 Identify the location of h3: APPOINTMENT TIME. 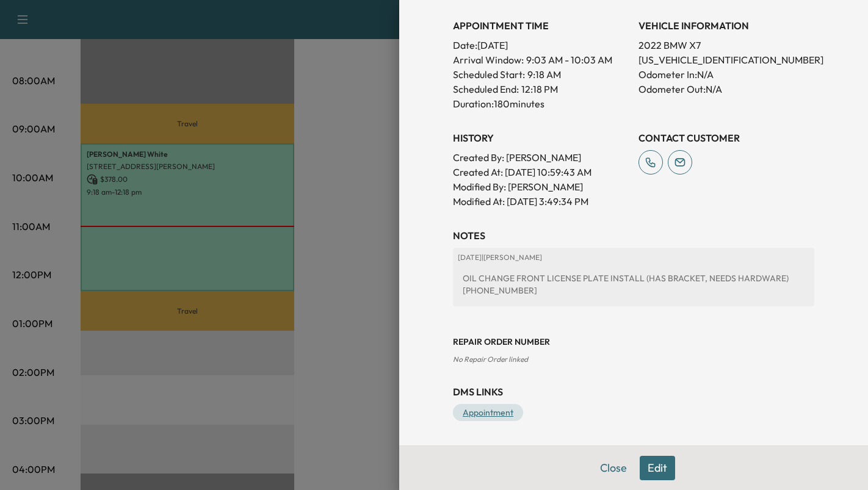
(541, 25).